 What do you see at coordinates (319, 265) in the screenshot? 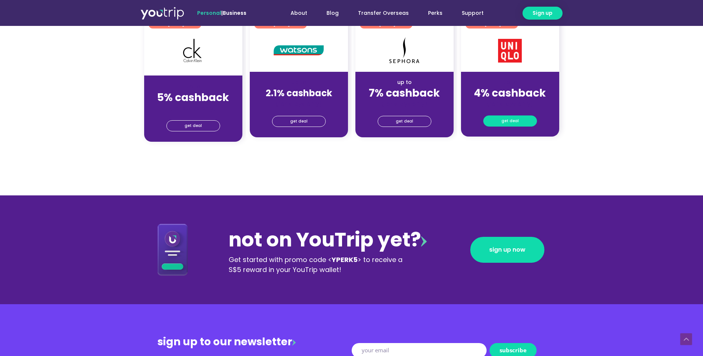
I see `div: Get started with promo code < > to receive a S$5 reward in your YouTrip wallet!` at bounding box center [319, 265].